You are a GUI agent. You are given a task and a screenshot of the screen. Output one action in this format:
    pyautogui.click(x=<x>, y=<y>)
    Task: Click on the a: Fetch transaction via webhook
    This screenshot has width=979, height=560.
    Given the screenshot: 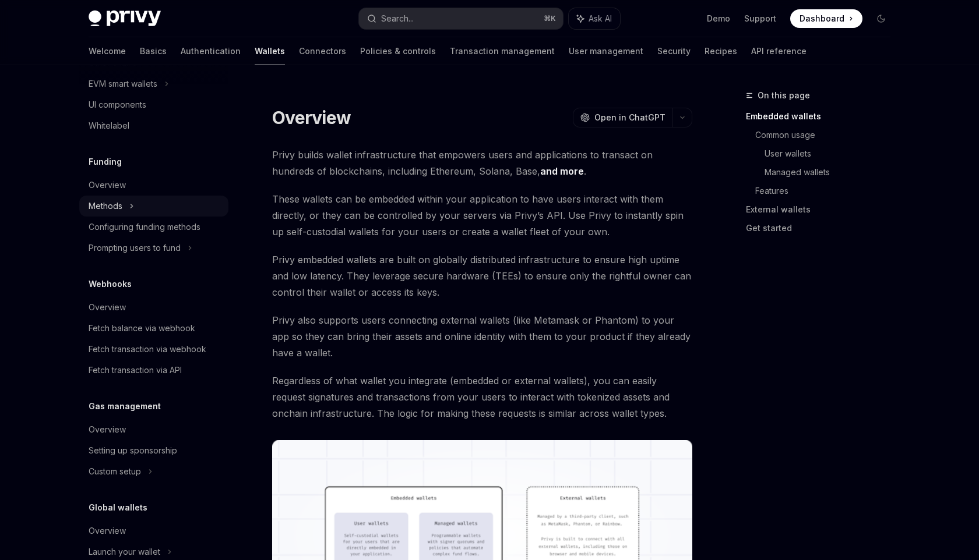 What is the action you would take?
    pyautogui.click(x=154, y=350)
    